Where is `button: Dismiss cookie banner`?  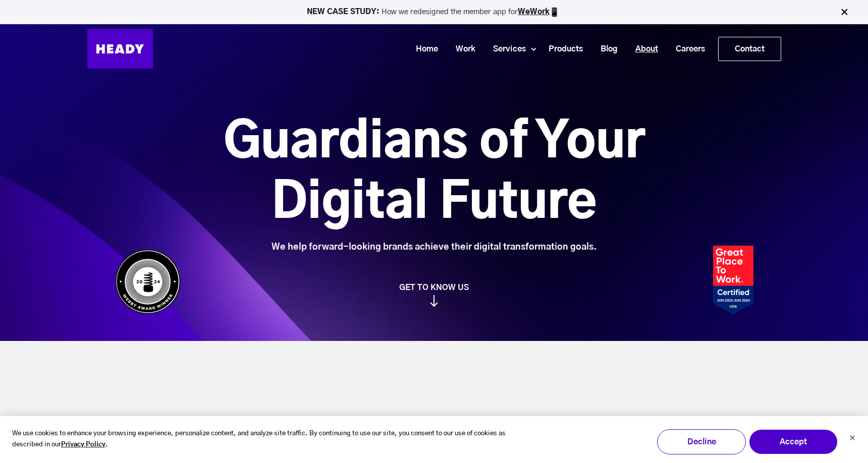
button: Dismiss cookie banner is located at coordinates (852, 439).